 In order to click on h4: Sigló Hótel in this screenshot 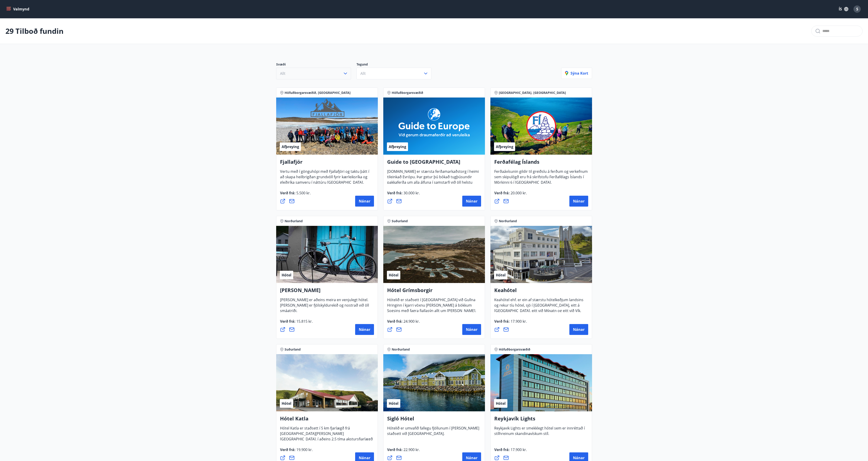, I will do `click(434, 420)`.